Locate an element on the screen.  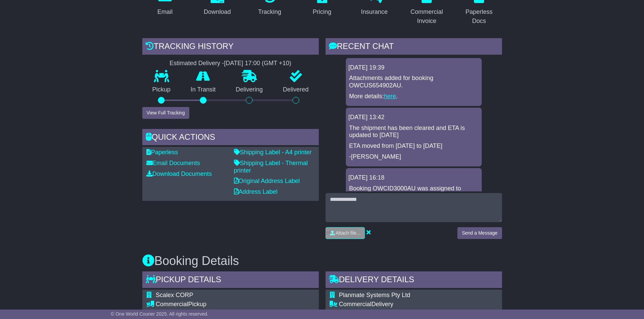
p: In Transit is located at coordinates (203, 90).